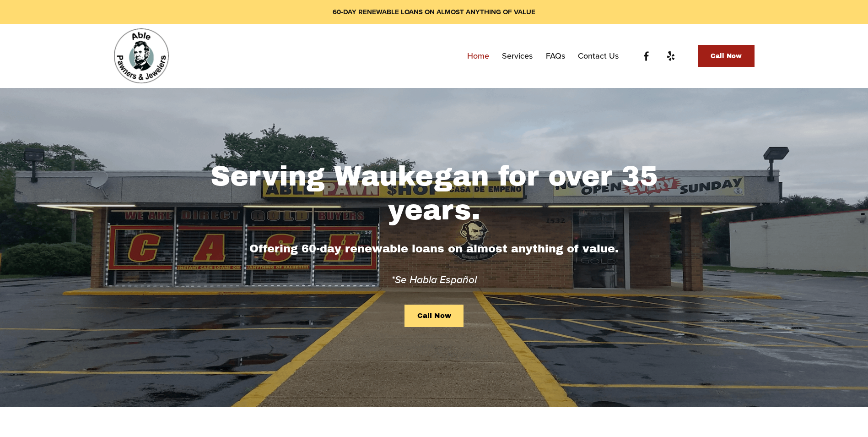 The height and width of the screenshot is (437, 868). Describe the element at coordinates (434, 193) in the screenshot. I see `h1: Serving Waukegan for over 35 years.` at that location.